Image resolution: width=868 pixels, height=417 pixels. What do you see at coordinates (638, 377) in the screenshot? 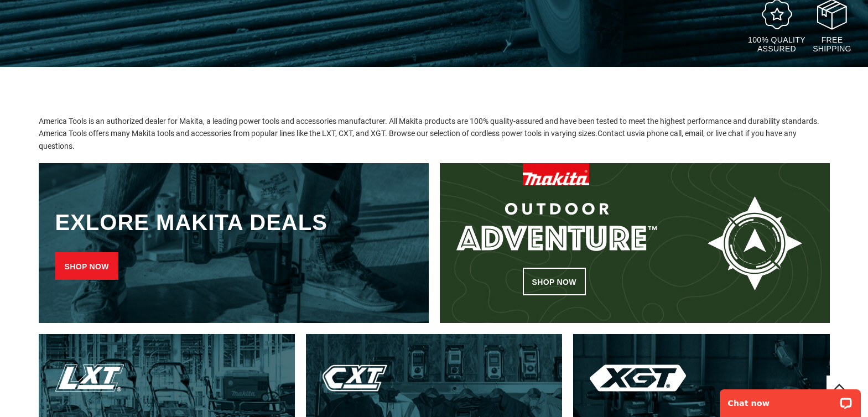
I see `img: XGT Tools Icon` at bounding box center [638, 377].